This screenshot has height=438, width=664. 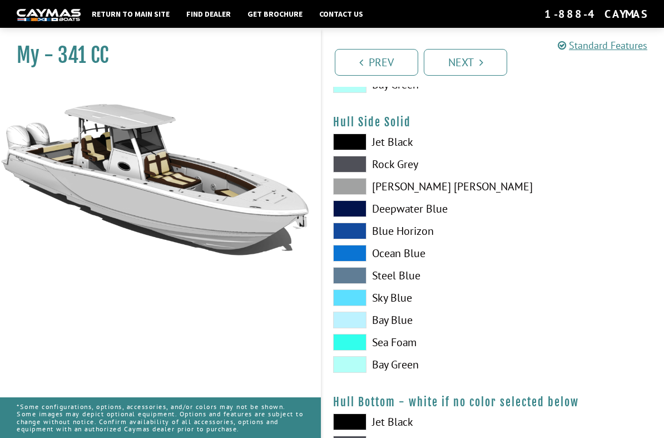 I want to click on h1: My - 341 CC, so click(x=155, y=55).